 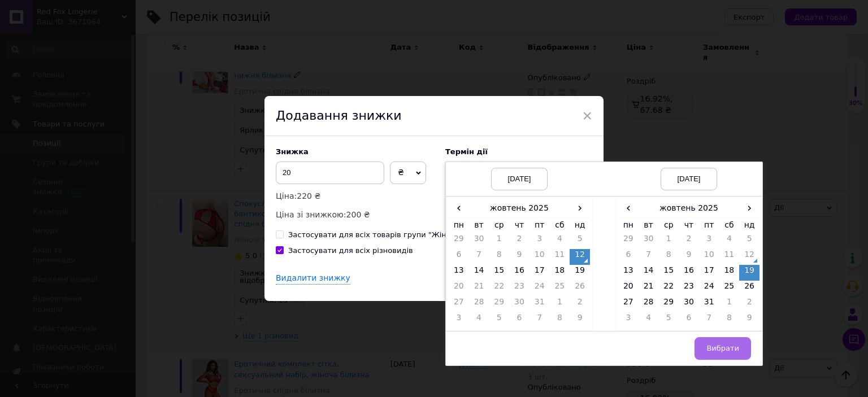 I want to click on td: 21, so click(x=479, y=289).